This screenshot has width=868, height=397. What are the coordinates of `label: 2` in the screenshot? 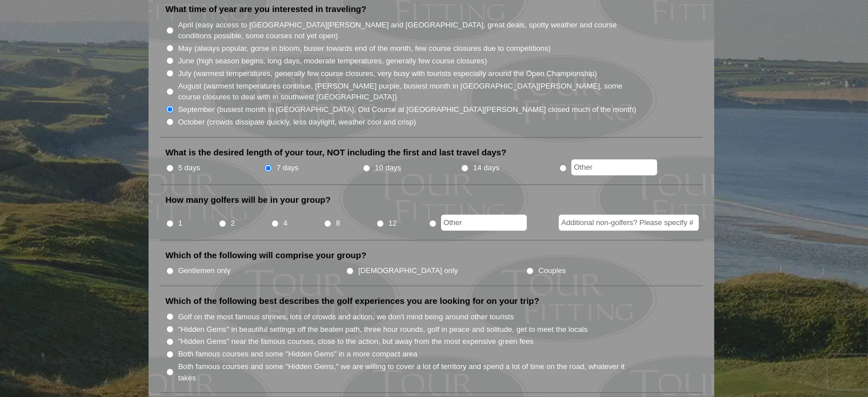 It's located at (232, 223).